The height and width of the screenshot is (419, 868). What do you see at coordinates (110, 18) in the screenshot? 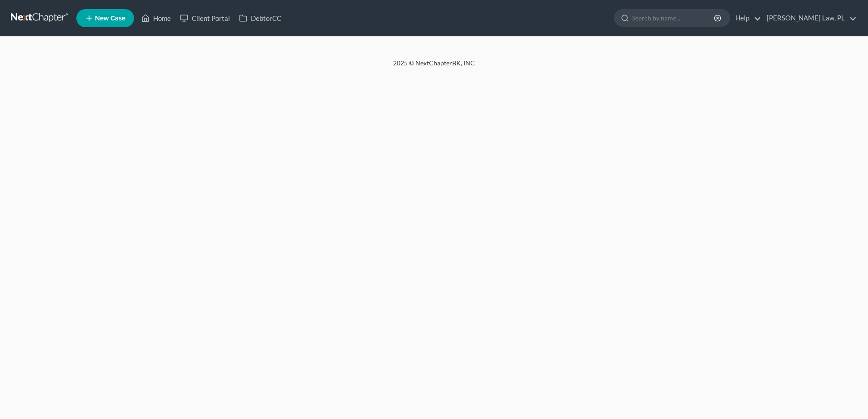
I see `span: New Case` at bounding box center [110, 18].